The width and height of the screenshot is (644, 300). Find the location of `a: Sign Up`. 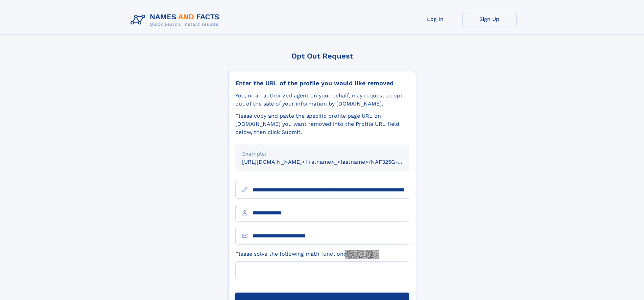

a: Sign Up is located at coordinates (489, 19).